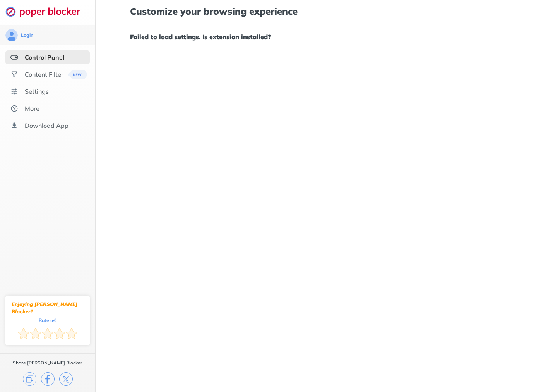 The image size is (553, 392). Describe the element at coordinates (14, 57) in the screenshot. I see `img: features-selected.svg` at that location.